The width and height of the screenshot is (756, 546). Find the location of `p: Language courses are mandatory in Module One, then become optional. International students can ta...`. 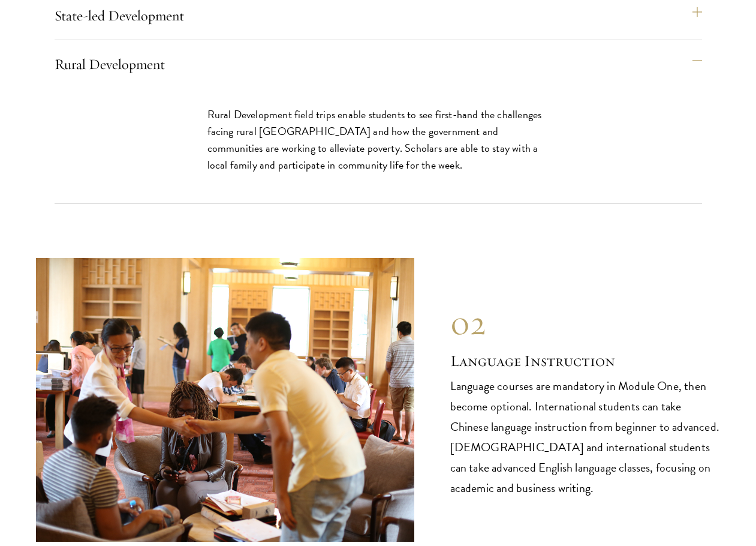

p: Language courses are mandatory in Module One, then become optional. International students can ta... is located at coordinates (585, 437).